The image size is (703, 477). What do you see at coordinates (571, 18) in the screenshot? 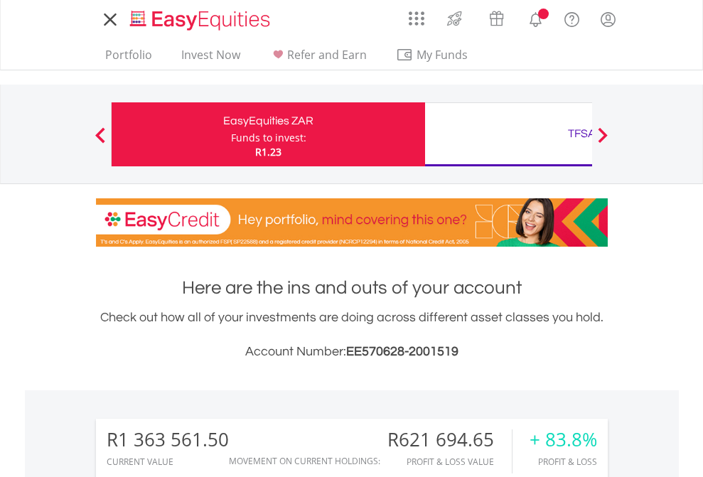
I see `a: FAQ's and Support` at bounding box center [571, 18].